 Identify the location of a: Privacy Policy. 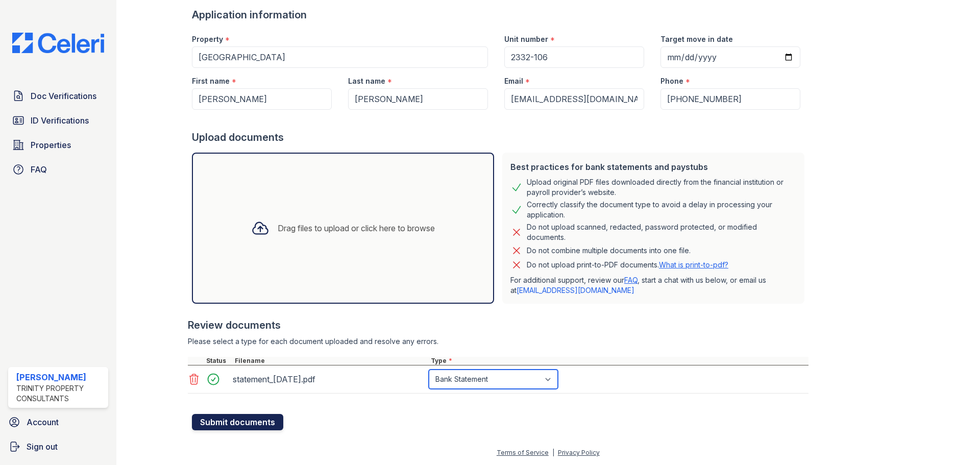
(579, 453).